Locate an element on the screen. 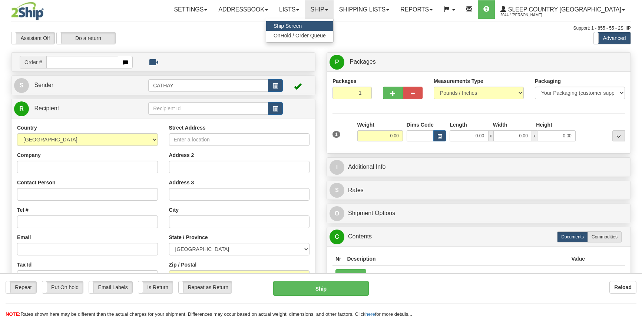  label: Commodities is located at coordinates (604, 237).